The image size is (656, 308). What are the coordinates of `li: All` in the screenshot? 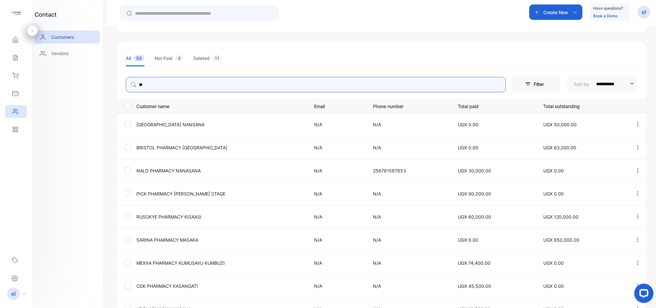 It's located at (135, 58).